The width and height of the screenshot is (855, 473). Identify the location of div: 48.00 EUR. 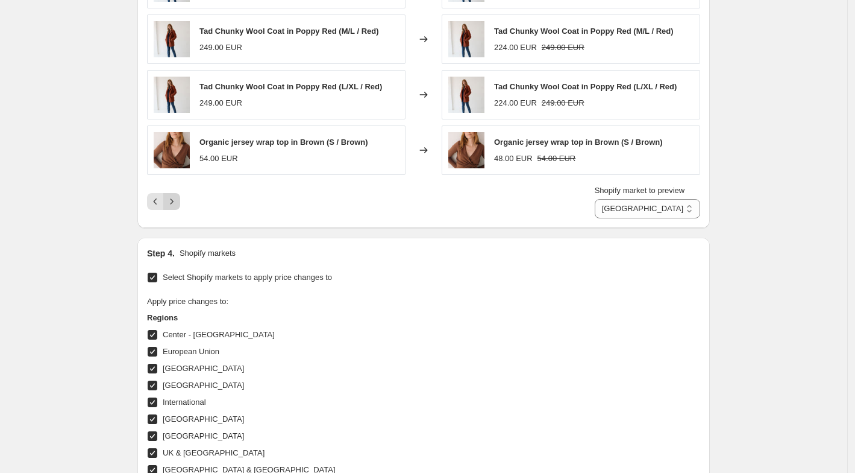
(514, 159).